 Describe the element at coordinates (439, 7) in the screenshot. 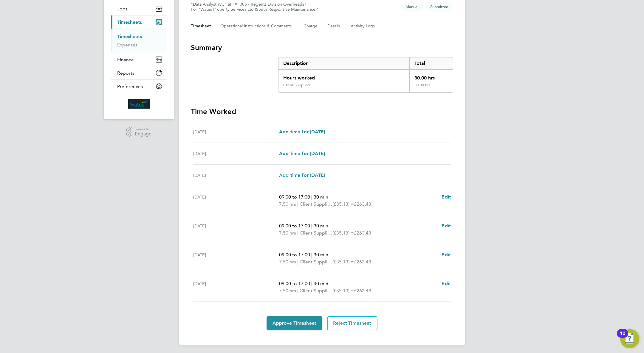

I see `span: This timesheet is Submitted.` at that location.